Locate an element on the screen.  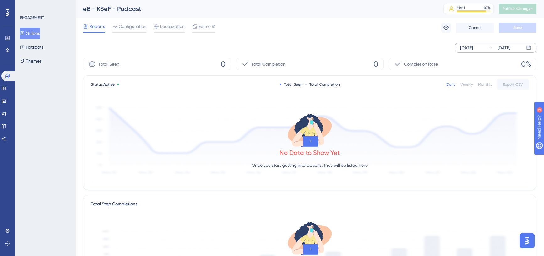
div: Total Completion is located at coordinates (322, 84).